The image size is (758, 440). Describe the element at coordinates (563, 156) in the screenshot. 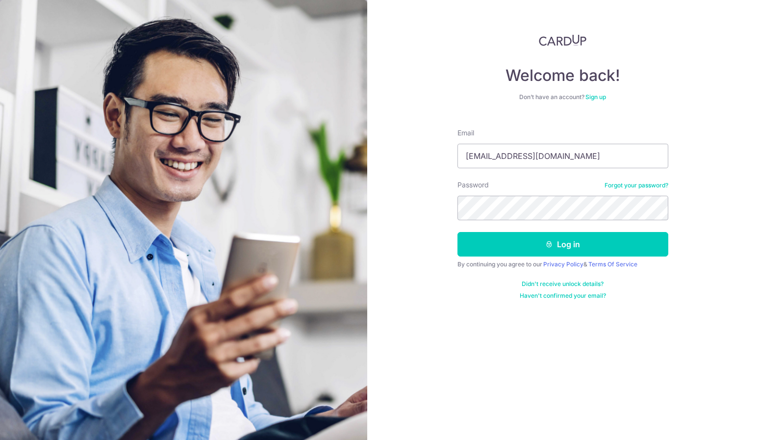

I see `input: Enter your Email` at that location.